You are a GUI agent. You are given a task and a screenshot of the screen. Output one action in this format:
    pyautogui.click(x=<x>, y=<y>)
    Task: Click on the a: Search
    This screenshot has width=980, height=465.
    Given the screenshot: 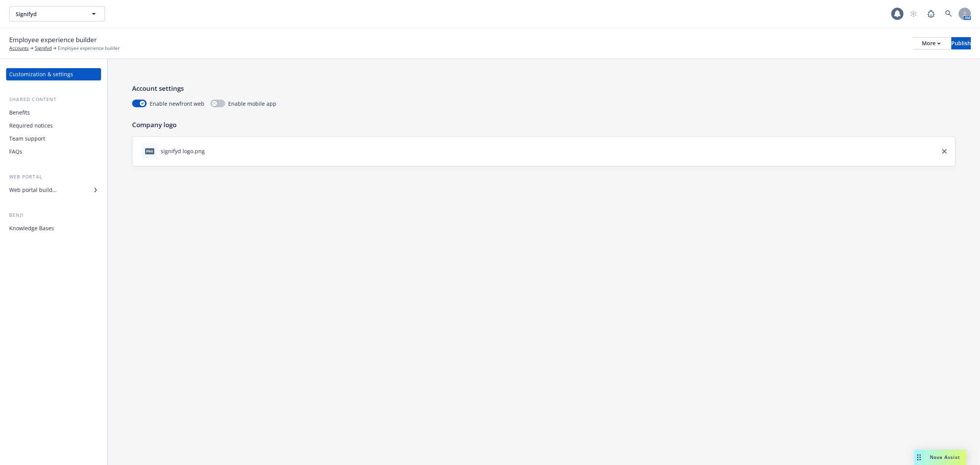 What is the action you would take?
    pyautogui.click(x=948, y=14)
    